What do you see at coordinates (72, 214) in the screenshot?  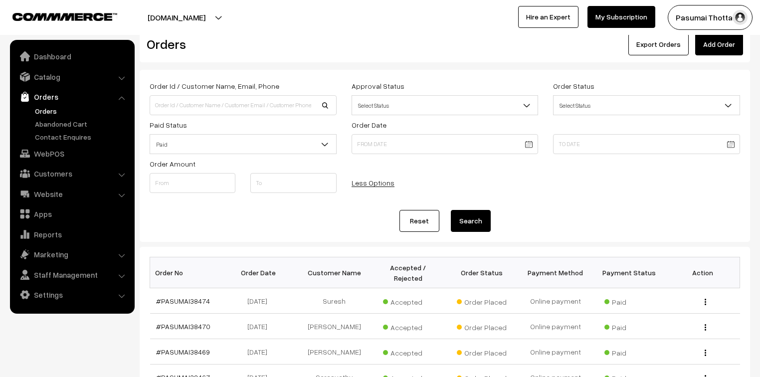 I see `a: Apps` at bounding box center [72, 214].